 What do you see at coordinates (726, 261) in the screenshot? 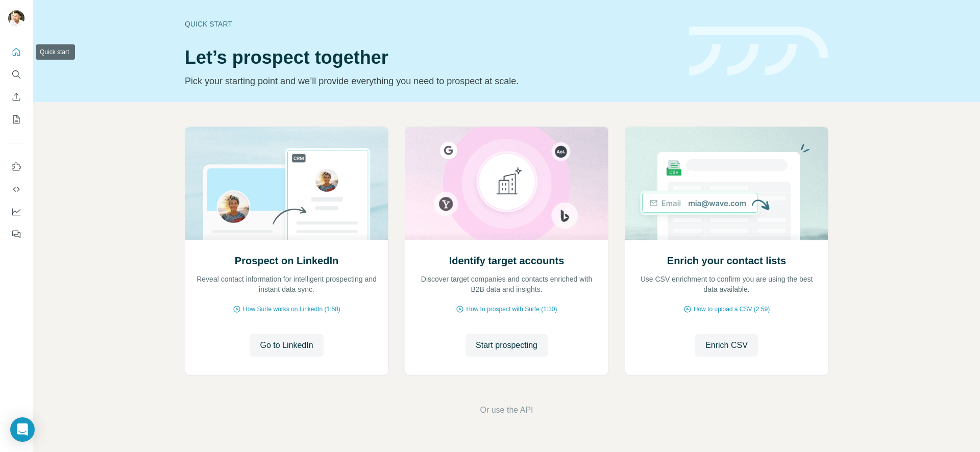
I see `h2: Enrich your contact lists` at bounding box center [726, 261].